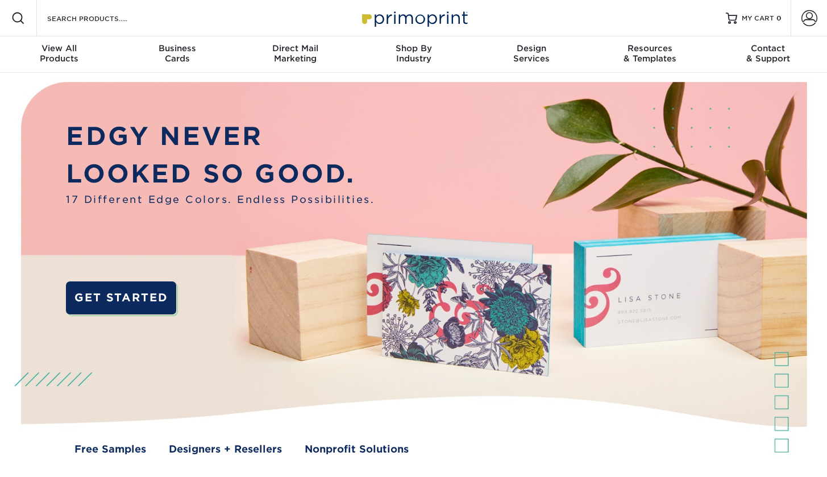 The image size is (827, 477). Describe the element at coordinates (177, 55) in the screenshot. I see `a: BusinessCards` at that location.